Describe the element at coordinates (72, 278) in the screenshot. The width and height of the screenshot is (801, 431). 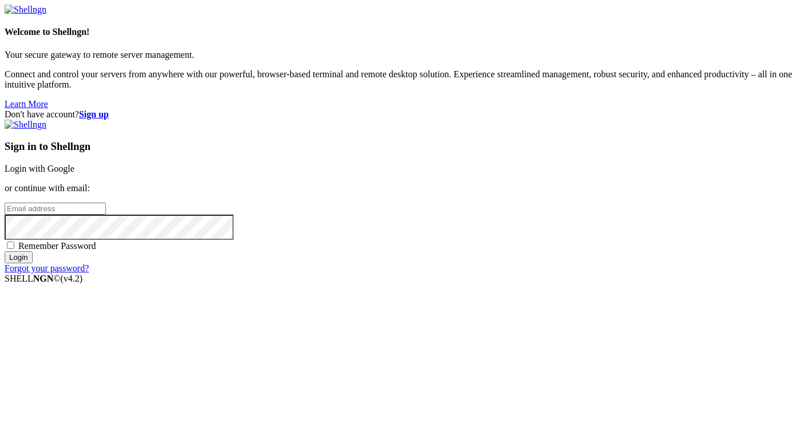
I see `span: 4.2.0` at that location.